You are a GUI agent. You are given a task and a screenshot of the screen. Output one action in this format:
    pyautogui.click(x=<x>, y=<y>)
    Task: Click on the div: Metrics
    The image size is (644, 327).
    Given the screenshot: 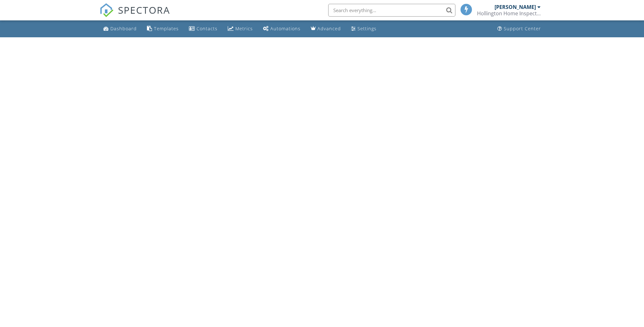 What is the action you would take?
    pyautogui.click(x=244, y=28)
    